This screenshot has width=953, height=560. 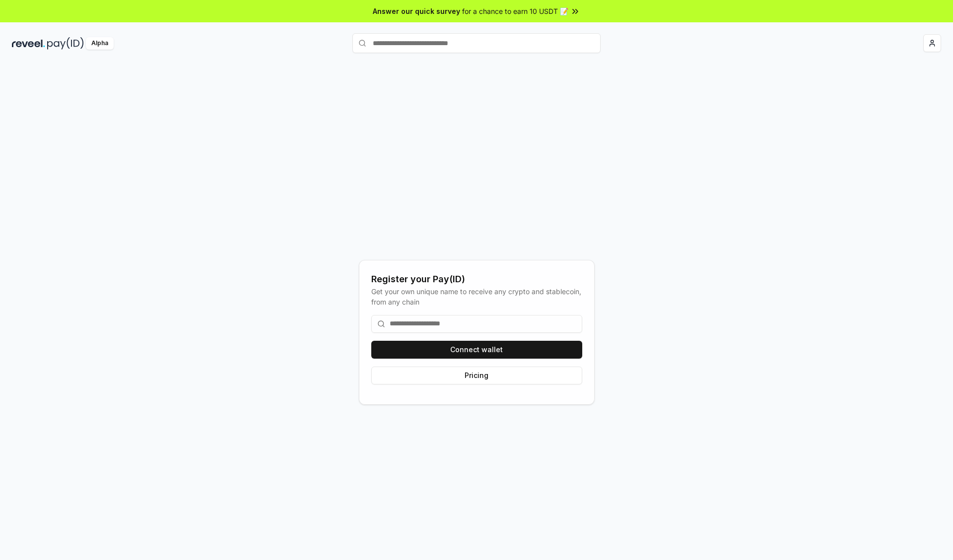 I want to click on div: Register your Pay(ID), so click(x=477, y=279).